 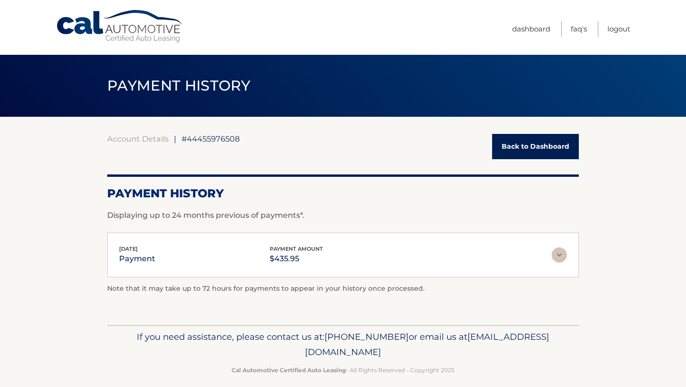 What do you see at coordinates (296, 249) in the screenshot?
I see `span: payment amount` at bounding box center [296, 249].